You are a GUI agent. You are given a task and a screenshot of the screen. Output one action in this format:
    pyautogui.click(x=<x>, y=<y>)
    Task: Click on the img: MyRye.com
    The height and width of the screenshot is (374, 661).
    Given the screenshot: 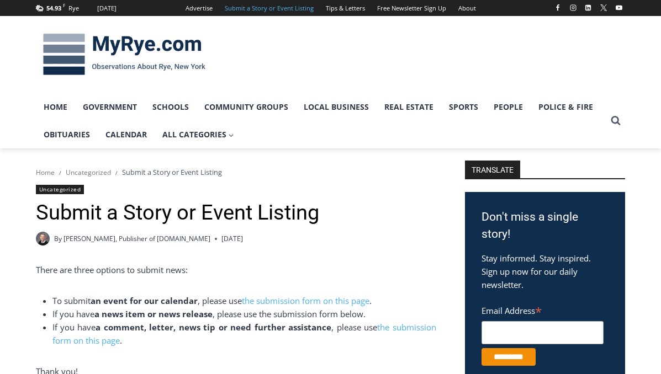 What is the action you would take?
    pyautogui.click(x=124, y=55)
    